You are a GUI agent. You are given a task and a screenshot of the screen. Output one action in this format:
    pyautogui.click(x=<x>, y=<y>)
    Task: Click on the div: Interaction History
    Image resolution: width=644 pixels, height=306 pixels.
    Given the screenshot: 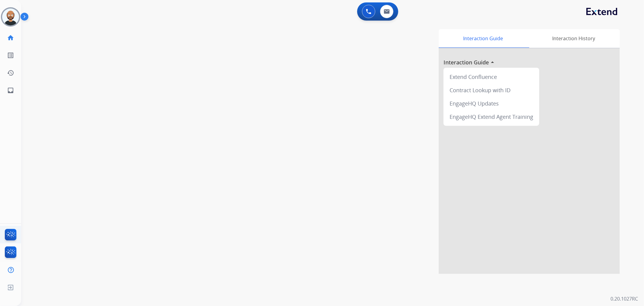 What is the action you would take?
    pyautogui.click(x=574, y=39)
    